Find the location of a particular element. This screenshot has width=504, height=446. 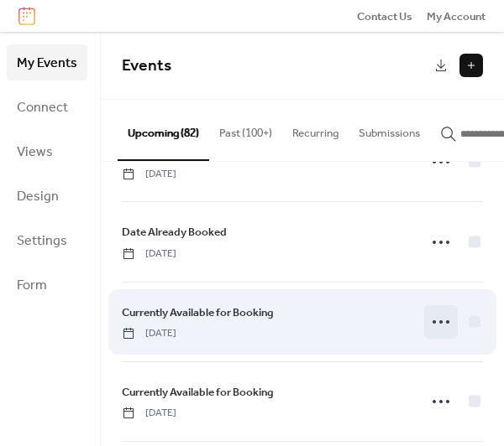

img: logo is located at coordinates (27, 16).